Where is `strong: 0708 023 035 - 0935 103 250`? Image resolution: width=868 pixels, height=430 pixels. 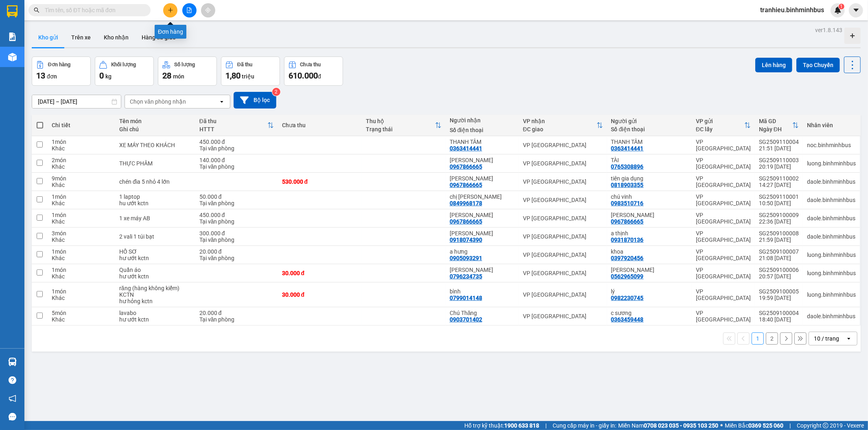 strong: 0708 023 035 - 0935 103 250 is located at coordinates (680, 426).